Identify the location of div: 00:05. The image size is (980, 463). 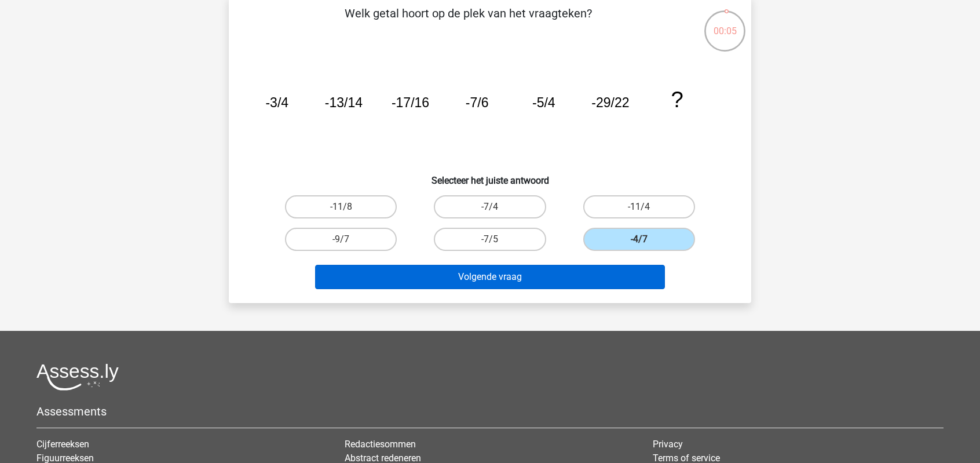
(724, 24).